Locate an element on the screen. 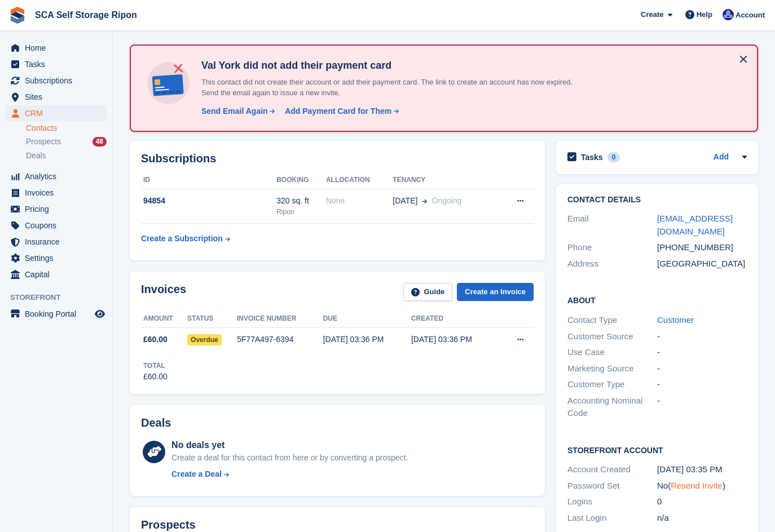 Image resolution: width=775 pixels, height=532 pixels. h2: Contact Details is located at coordinates (658, 200).